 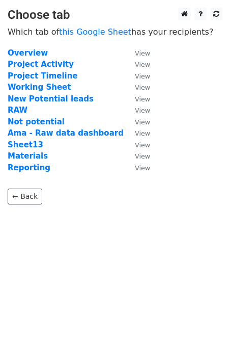 What do you see at coordinates (36, 122) in the screenshot?
I see `a: Not potential` at bounding box center [36, 122].